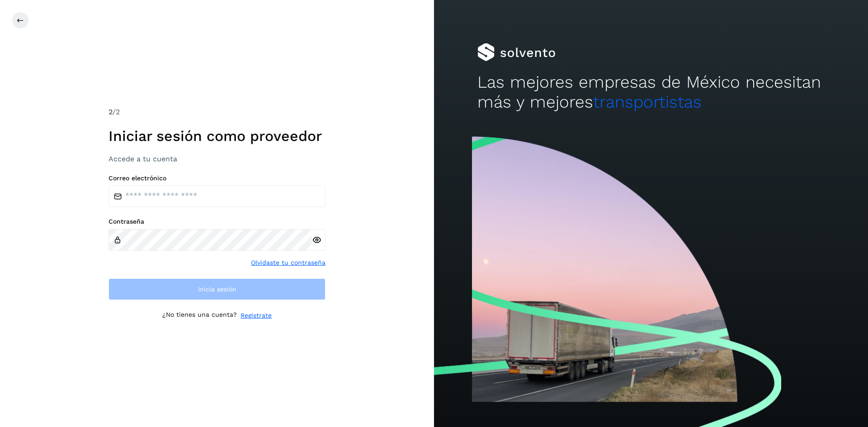 Image resolution: width=868 pixels, height=427 pixels. What do you see at coordinates (217, 289) in the screenshot?
I see `button: Inicia sesión` at bounding box center [217, 289].